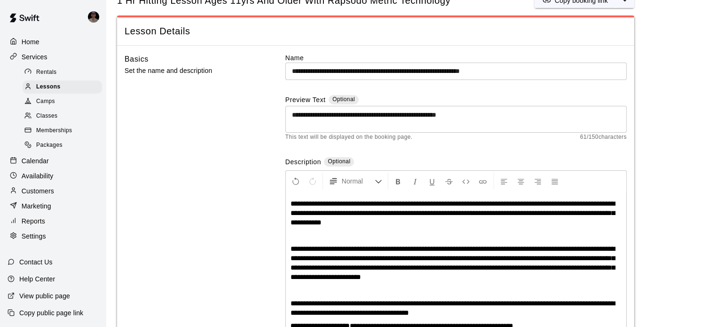  I want to click on a: Rentals, so click(64, 72).